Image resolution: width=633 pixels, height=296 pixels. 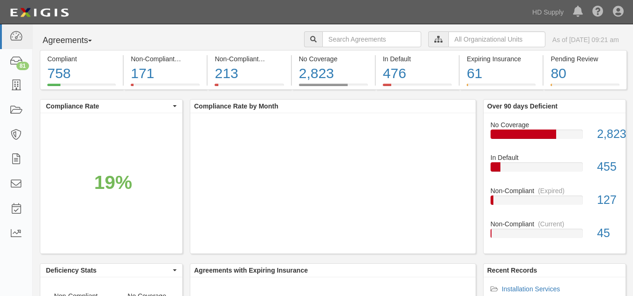 What do you see at coordinates (81, 88) in the screenshot?
I see `a: Compliant758` at bounding box center [81, 88].